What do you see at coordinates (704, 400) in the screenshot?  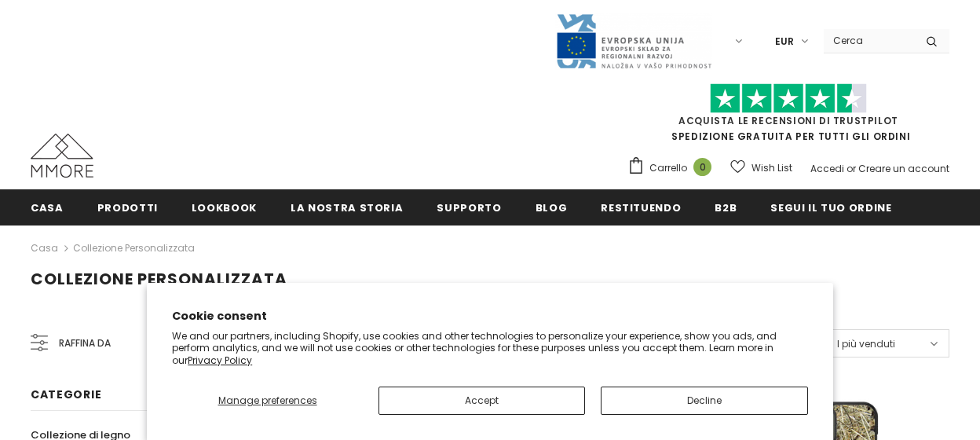 I see `button: Decline` at bounding box center [704, 400].